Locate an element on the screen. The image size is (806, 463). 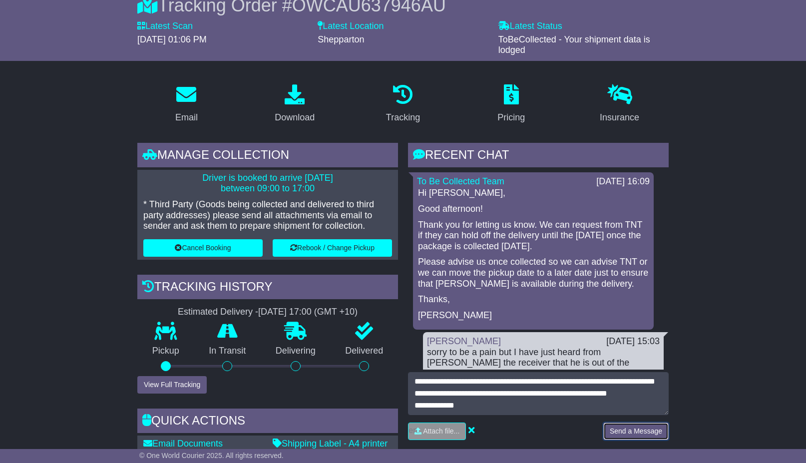
span: © One World Courier 2025. All rights reserved. is located at coordinates (211, 455).